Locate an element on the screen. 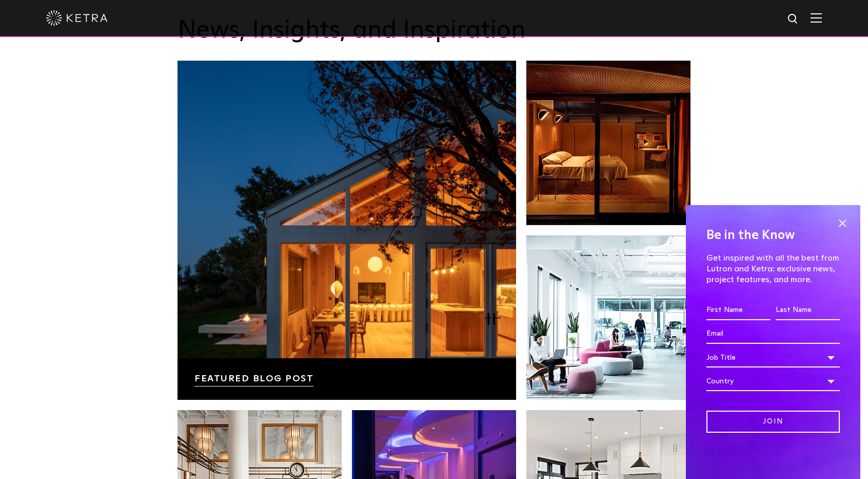 This screenshot has width=868, height=479. img: search icon is located at coordinates (793, 19).